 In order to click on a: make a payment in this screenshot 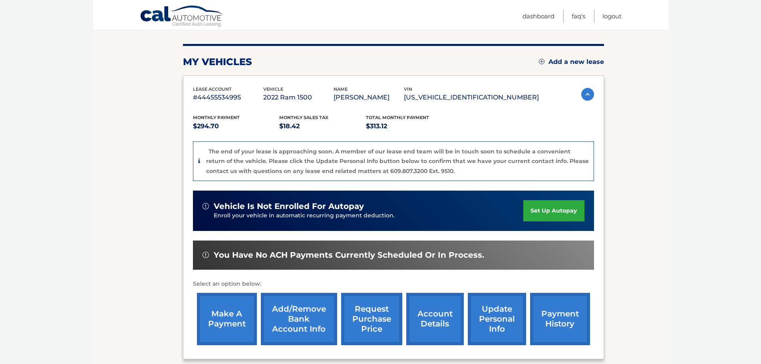, I will do `click(227, 319)`.